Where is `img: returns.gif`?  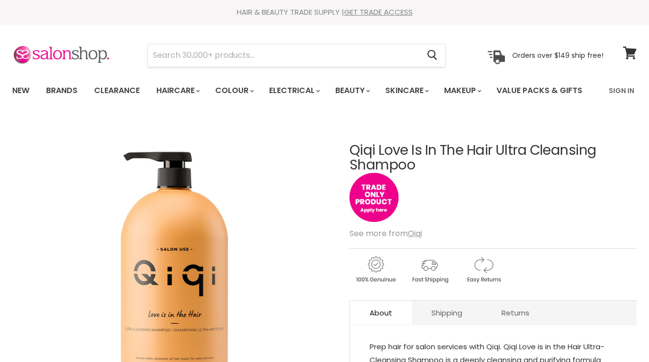 img: returns.gif is located at coordinates (483, 269).